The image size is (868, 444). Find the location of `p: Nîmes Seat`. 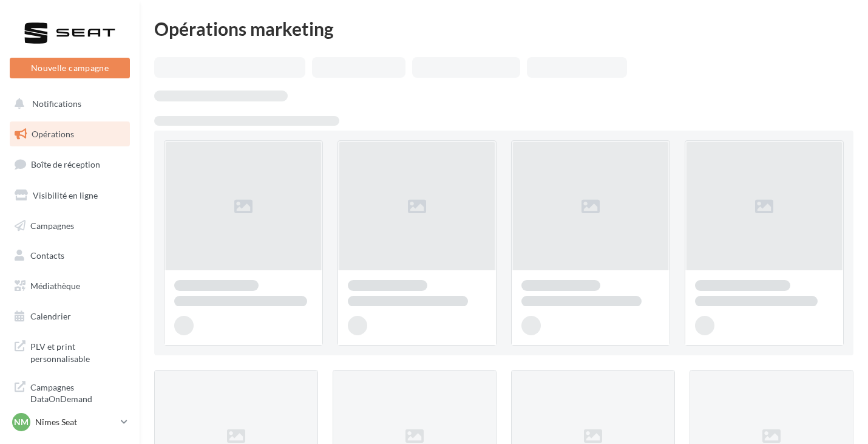

p: Nîmes Seat is located at coordinates (76, 422).